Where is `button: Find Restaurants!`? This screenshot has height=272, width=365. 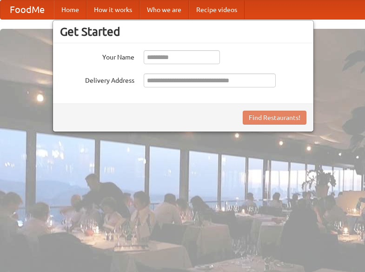 button: Find Restaurants! is located at coordinates (275, 118).